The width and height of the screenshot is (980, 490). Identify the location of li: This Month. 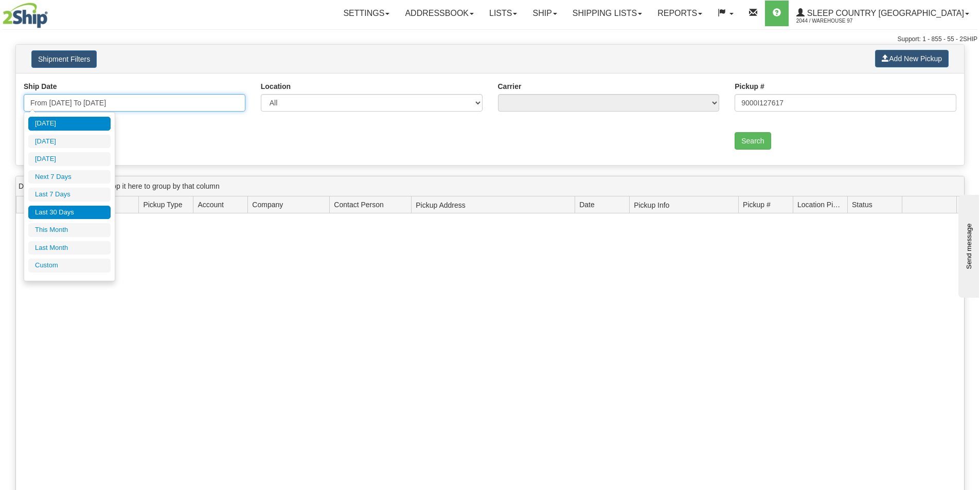
(69, 230).